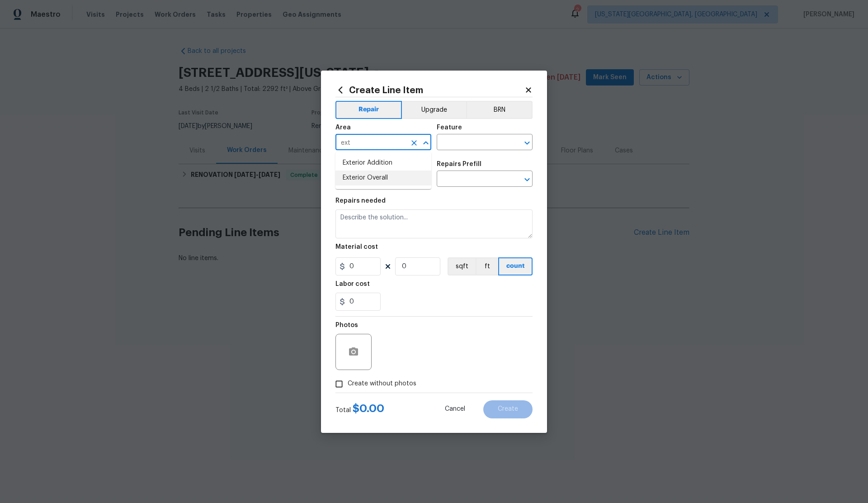 The image size is (868, 503). What do you see at coordinates (382, 384) in the screenshot?
I see `span: Create without photos` at bounding box center [382, 384].